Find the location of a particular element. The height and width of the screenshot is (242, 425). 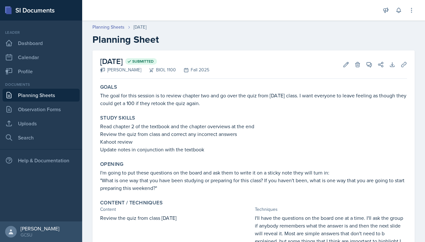

div: Leader is located at coordinates (41, 32).